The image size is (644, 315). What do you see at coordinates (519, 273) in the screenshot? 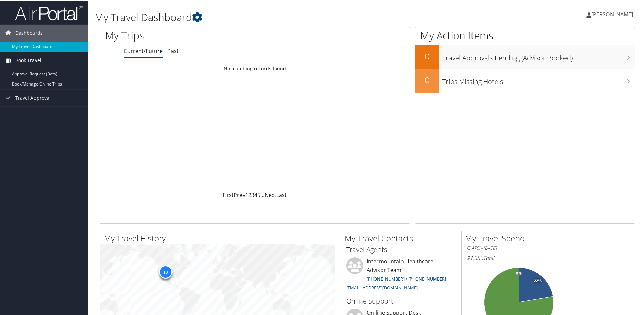
I see `tspan: 0%` at bounding box center [519, 273].